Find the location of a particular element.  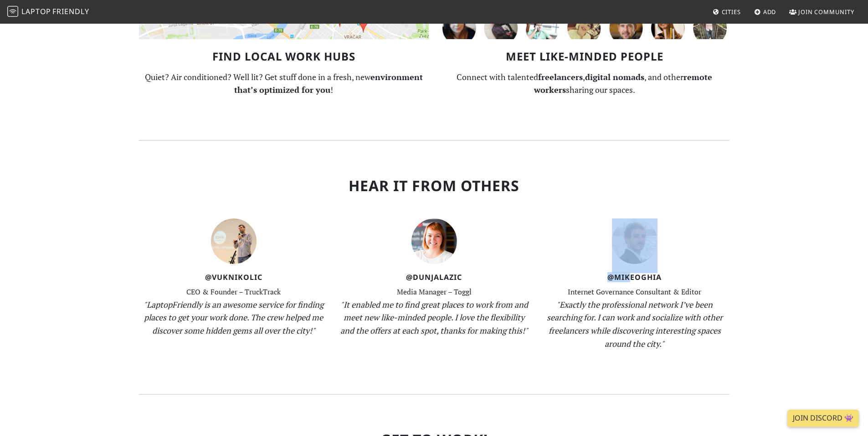

a: Join Community is located at coordinates (822, 12).